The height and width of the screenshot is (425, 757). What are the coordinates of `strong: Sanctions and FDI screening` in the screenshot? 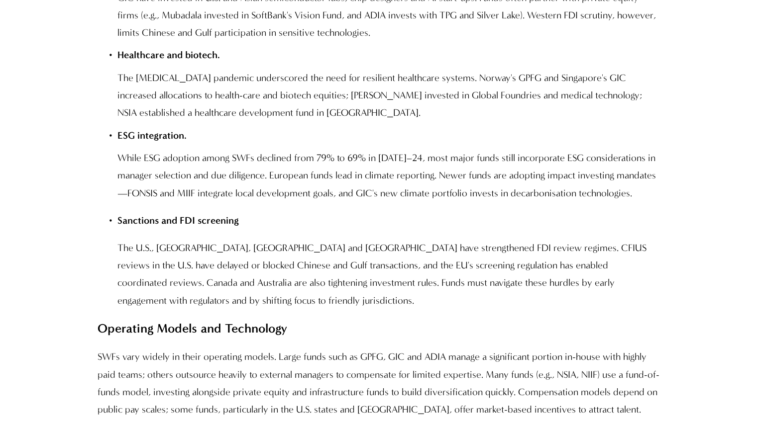 It's located at (178, 220).